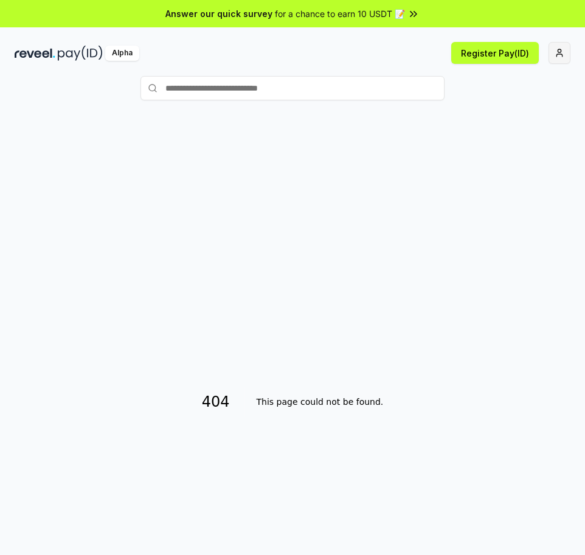 The width and height of the screenshot is (585, 555). I want to click on img: reveel_dark, so click(35, 53).